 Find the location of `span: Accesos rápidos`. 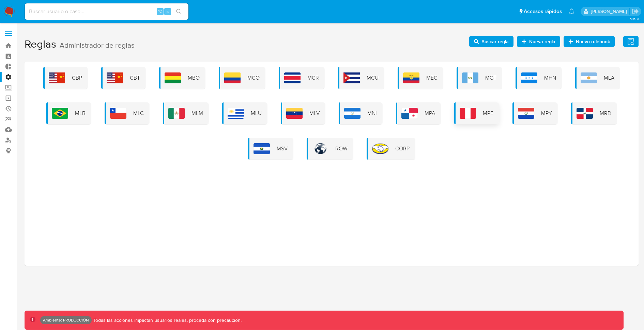

span: Accesos rápidos is located at coordinates (543, 11).